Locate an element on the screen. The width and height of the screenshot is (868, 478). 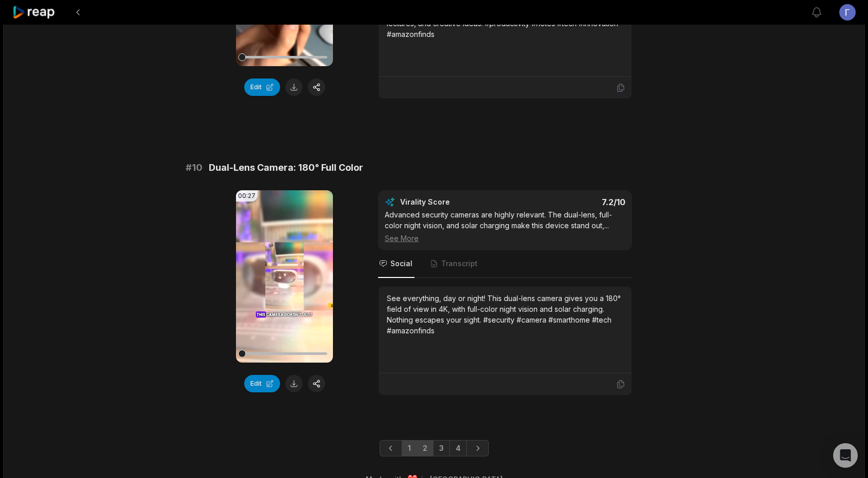
div: Virality Score is located at coordinates (455, 202).